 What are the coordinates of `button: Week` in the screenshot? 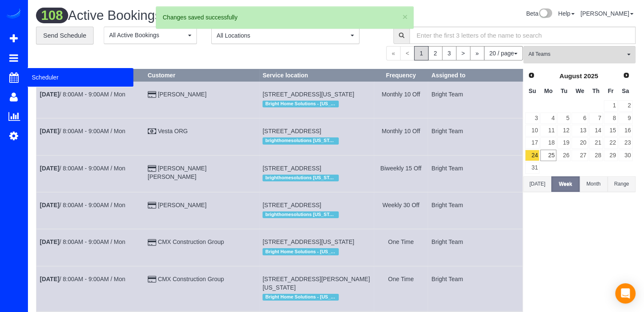 It's located at (565, 184).